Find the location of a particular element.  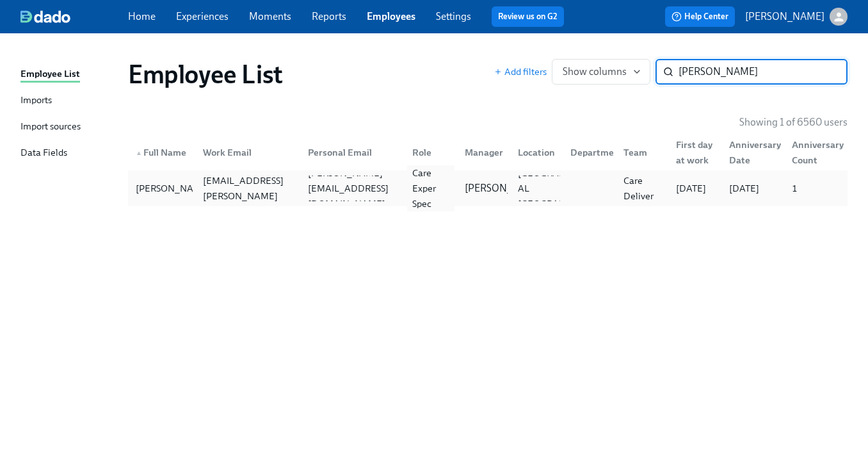

span: Add filters is located at coordinates (521, 72).